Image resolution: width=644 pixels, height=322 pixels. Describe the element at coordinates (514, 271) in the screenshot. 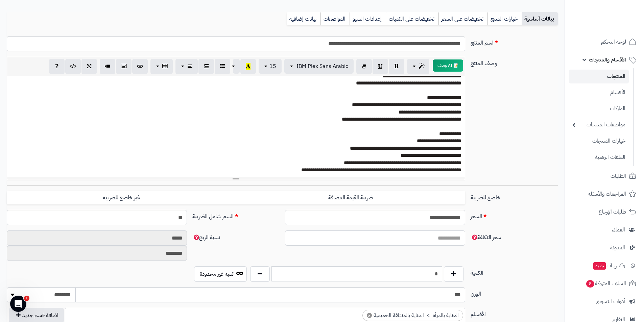

I see `label: الكمية` at that location.